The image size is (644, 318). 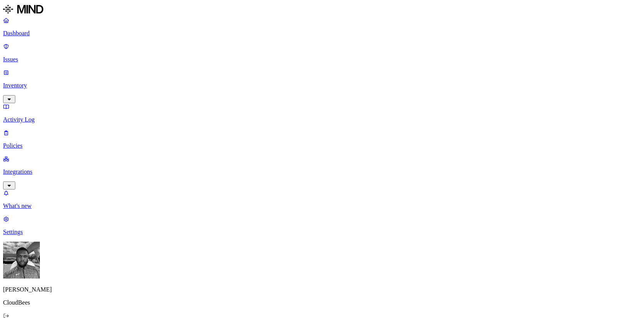 I want to click on p: Activity Log, so click(x=322, y=120).